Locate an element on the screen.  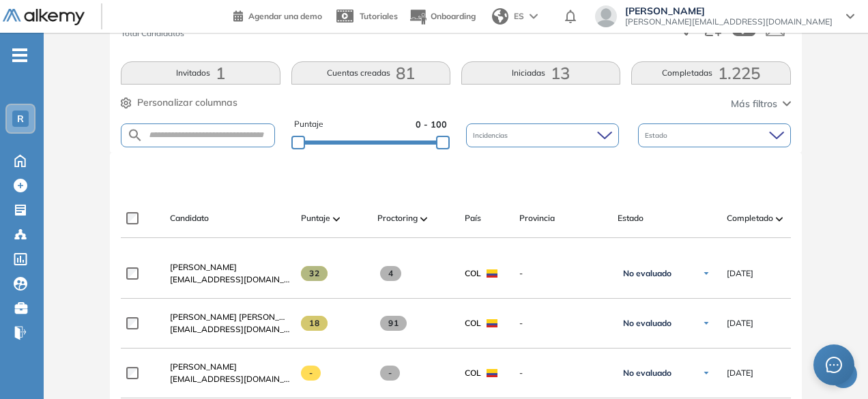
img: arrow is located at coordinates (534, 16).